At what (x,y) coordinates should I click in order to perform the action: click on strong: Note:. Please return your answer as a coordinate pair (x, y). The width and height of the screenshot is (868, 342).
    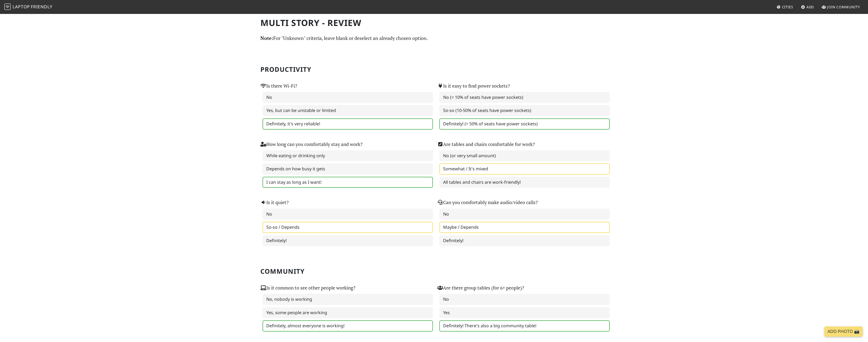
    Looking at the image, I should click on (267, 38).